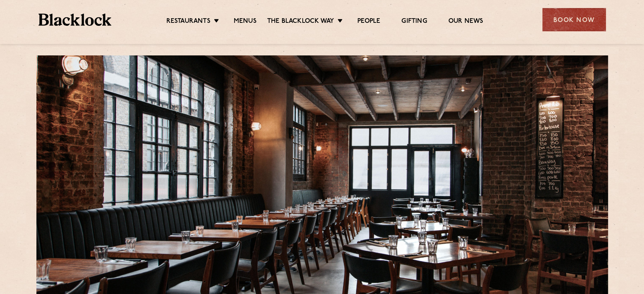 This screenshot has height=294, width=644. Describe the element at coordinates (574, 20) in the screenshot. I see `div: Book Now` at that location.